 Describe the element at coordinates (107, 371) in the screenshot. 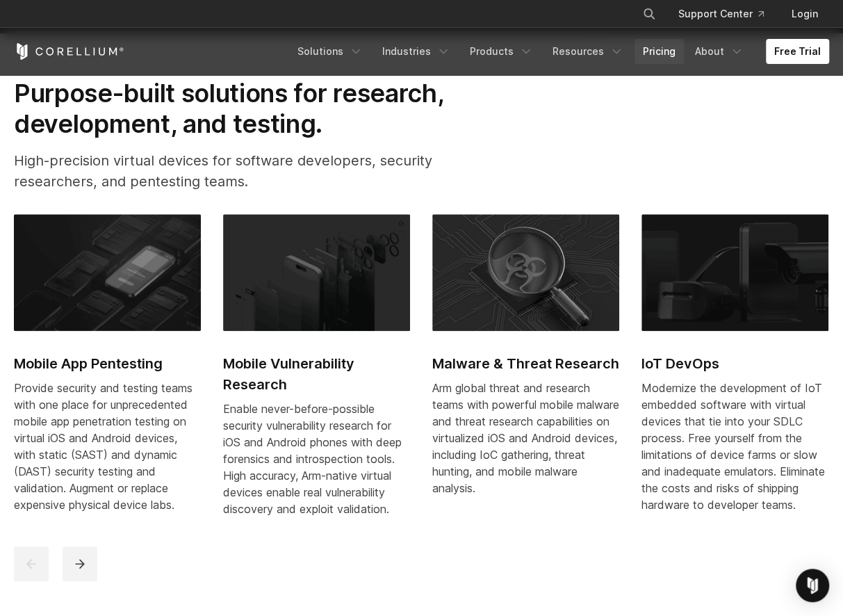

I see `a: Mobile App Pentesting Mobile App Pentesting Provide security and testing teams with one place for...` at that location.